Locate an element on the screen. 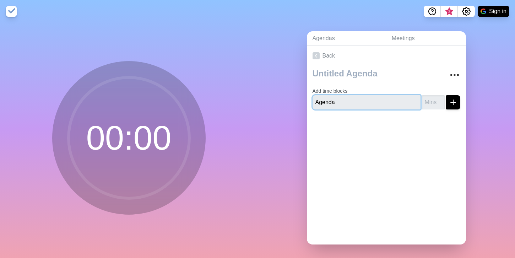 This screenshot has width=515, height=258. a: Agendas is located at coordinates (346, 38).